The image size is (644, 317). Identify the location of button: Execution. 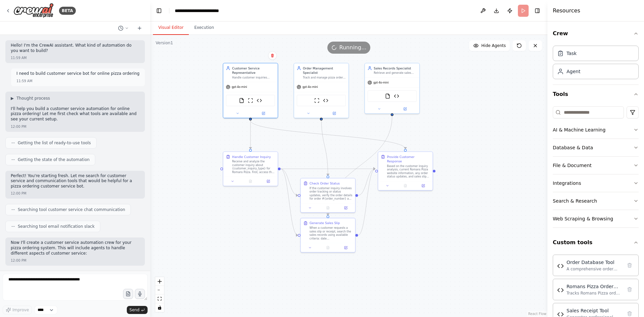
(204, 28).